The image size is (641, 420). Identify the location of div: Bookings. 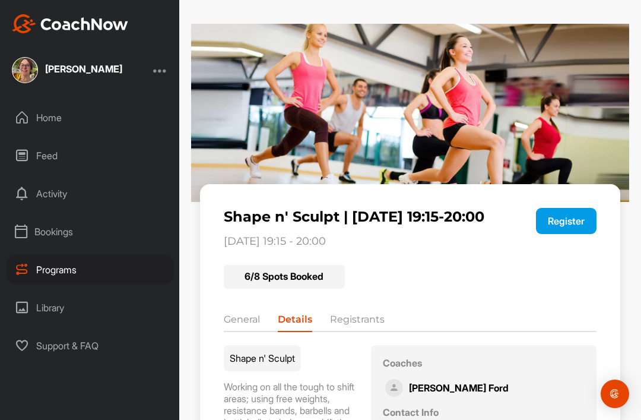
(90, 232).